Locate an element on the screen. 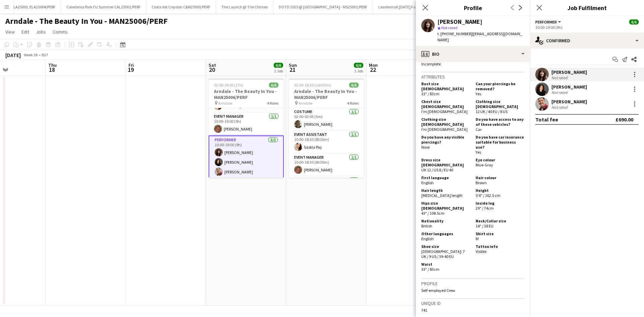  span: Nose is located at coordinates (425, 146).